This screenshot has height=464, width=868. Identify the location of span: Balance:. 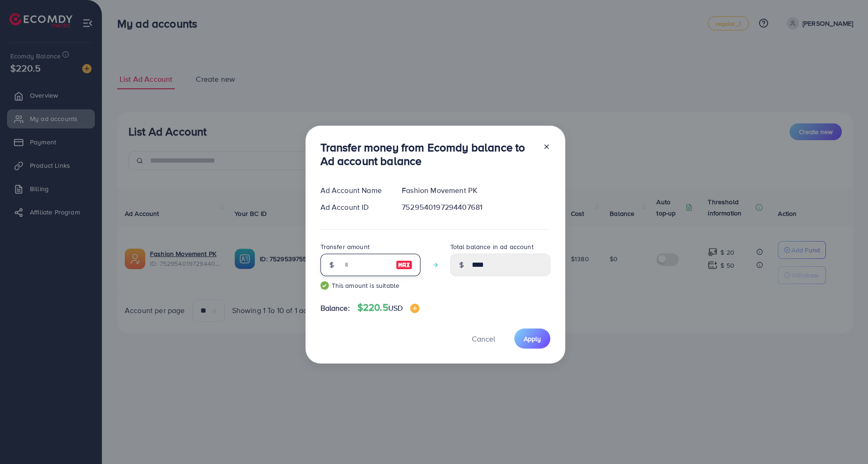
(335, 308).